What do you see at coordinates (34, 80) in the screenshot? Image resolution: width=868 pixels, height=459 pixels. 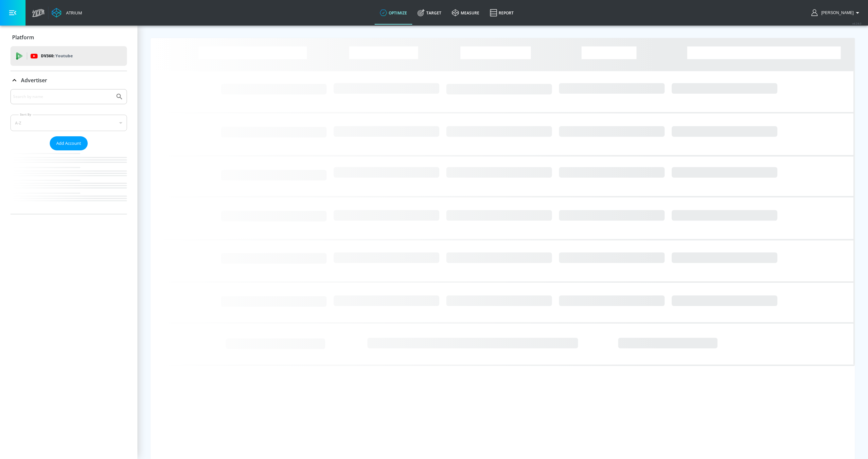 I see `p: Advertiser` at bounding box center [34, 80].